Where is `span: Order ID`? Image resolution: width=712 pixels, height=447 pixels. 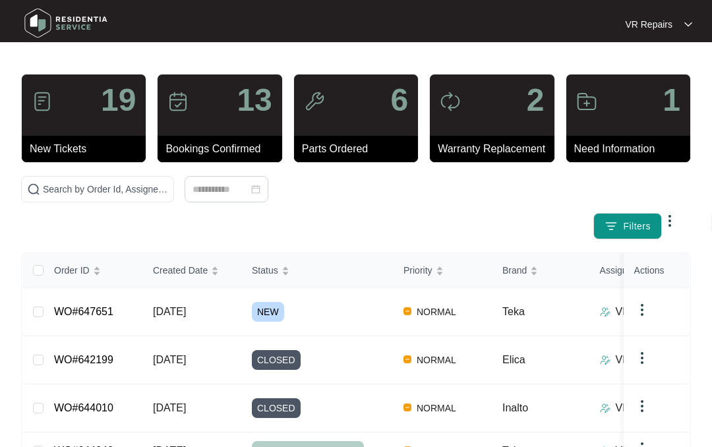 span: Order ID is located at coordinates (72, 270).